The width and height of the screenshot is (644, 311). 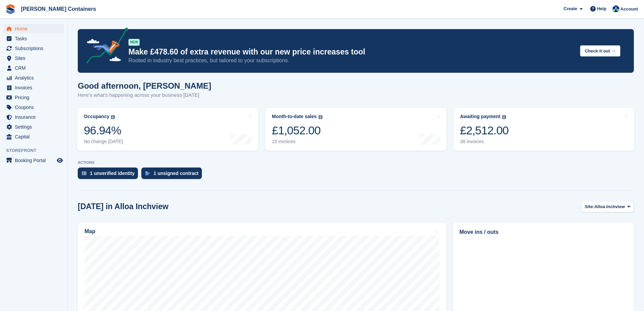 I want to click on a: 1 unsigned contract, so click(x=173, y=175).